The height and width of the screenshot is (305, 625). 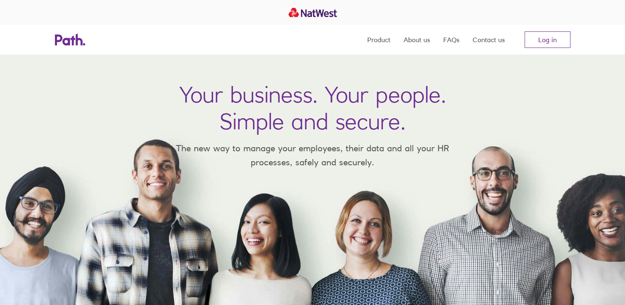 I want to click on a: Product, so click(x=379, y=40).